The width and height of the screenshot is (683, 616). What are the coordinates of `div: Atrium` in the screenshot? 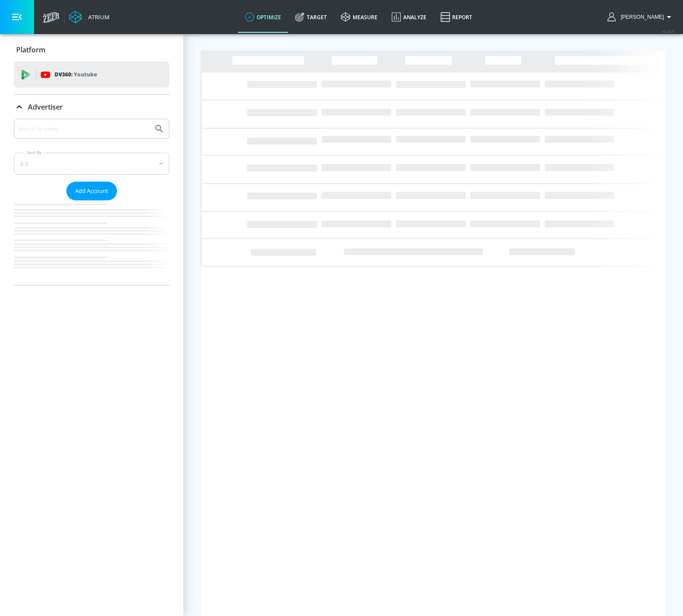 It's located at (97, 17).